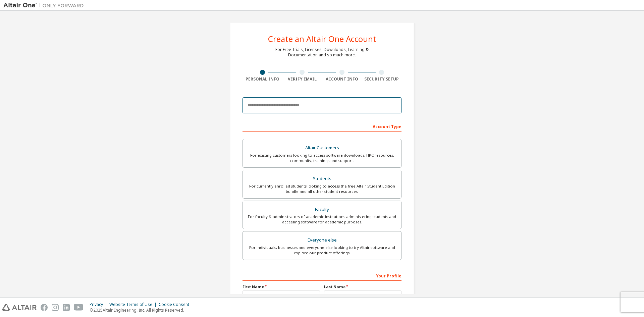 Image resolution: width=644 pixels, height=317 pixels. What do you see at coordinates (322, 39) in the screenshot?
I see `div: Create an Altair One Account` at bounding box center [322, 39].